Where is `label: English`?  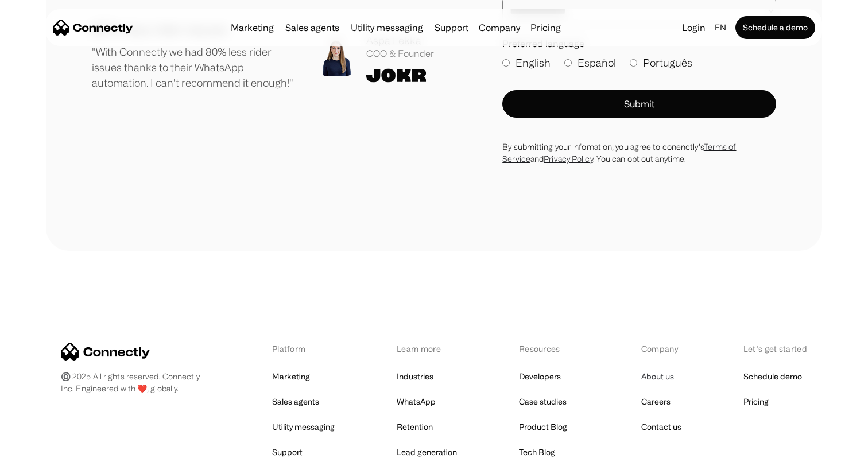 label: English is located at coordinates (526, 63).